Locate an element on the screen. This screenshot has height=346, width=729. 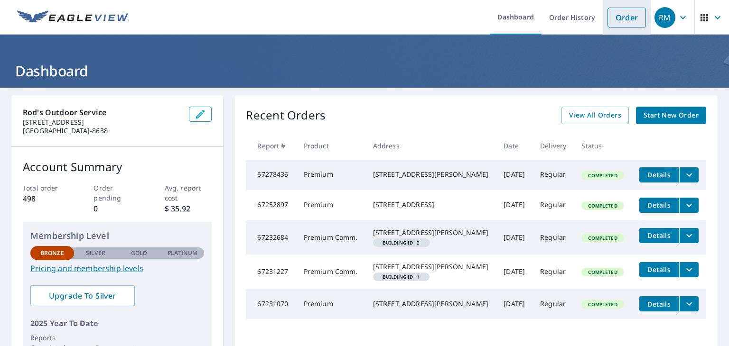
button: filesDropdownBtn-67232684 is located at coordinates (688, 236).